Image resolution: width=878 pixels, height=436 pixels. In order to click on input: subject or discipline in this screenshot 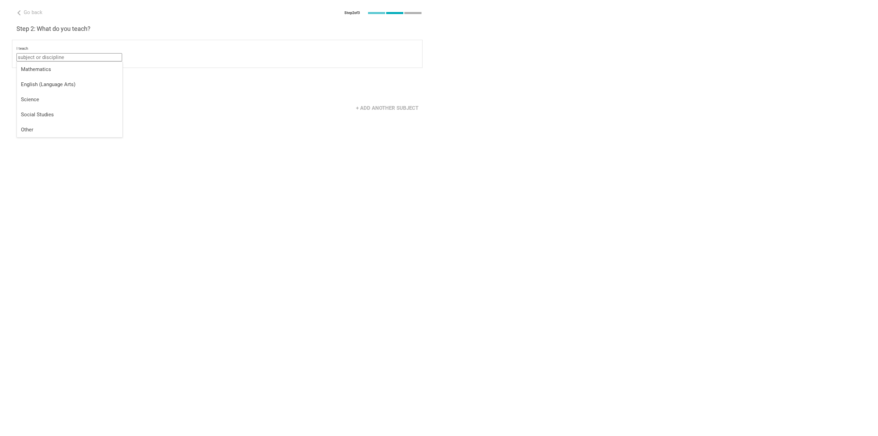, I will do `click(69, 57)`.